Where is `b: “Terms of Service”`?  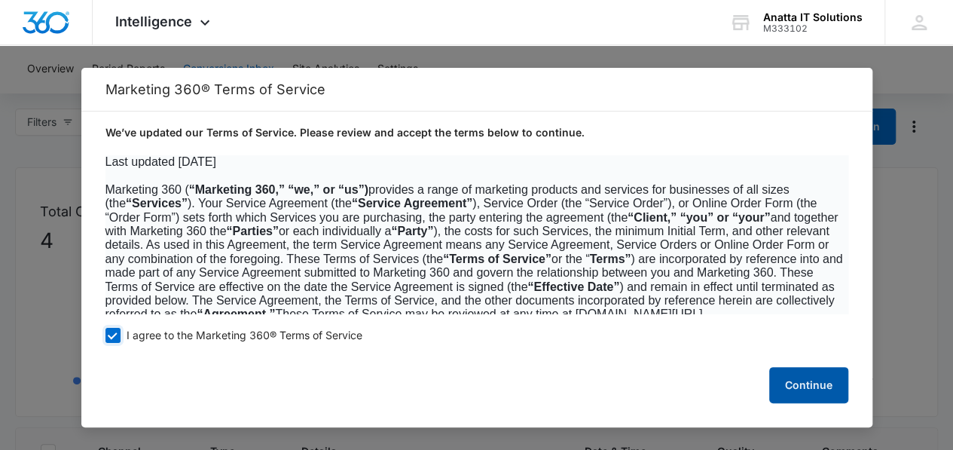
b: “Terms of Service” is located at coordinates (497, 258).